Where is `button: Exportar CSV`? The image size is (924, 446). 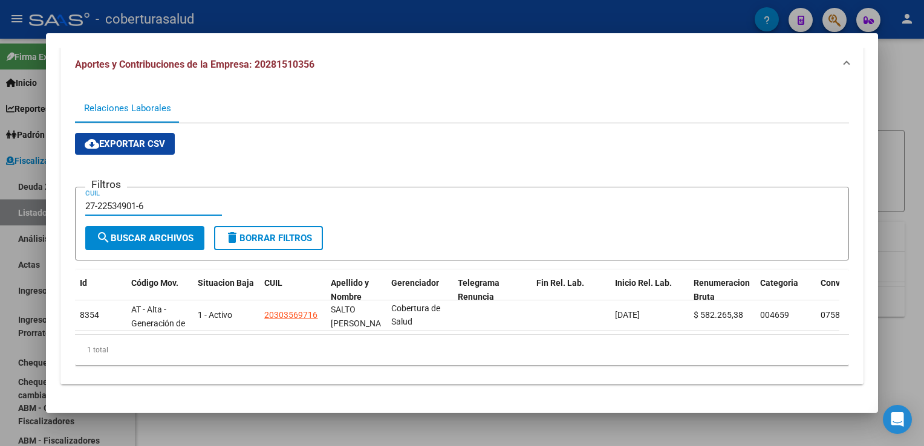 button: Exportar CSV is located at coordinates (125, 144).